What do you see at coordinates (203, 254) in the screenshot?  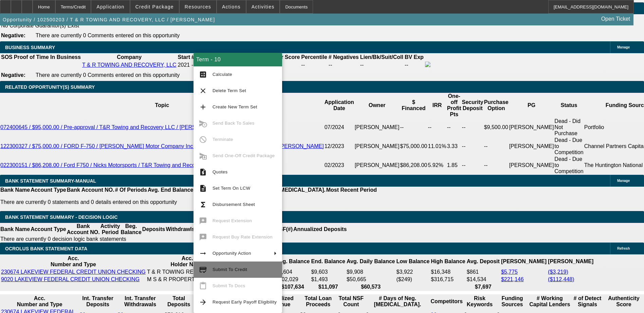 I see `mat-icon: arrow_right_alt` at bounding box center [203, 254].